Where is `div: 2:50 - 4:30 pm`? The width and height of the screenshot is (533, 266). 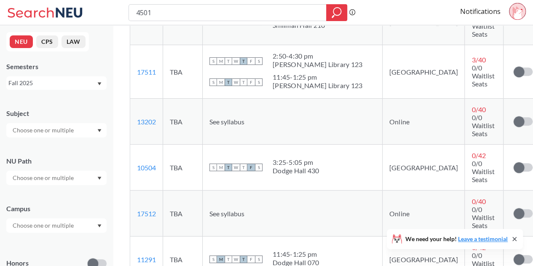 div: 2:50 - 4:30 pm is located at coordinates (317, 56).